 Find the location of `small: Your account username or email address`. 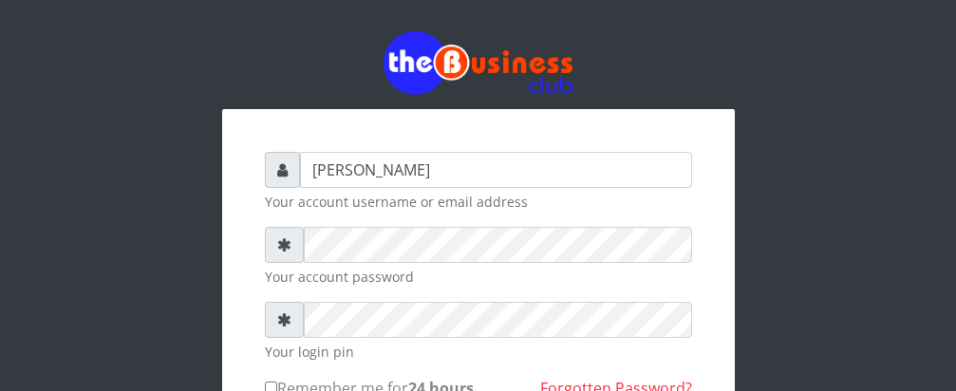

small: Your account username or email address is located at coordinates (479, 201).